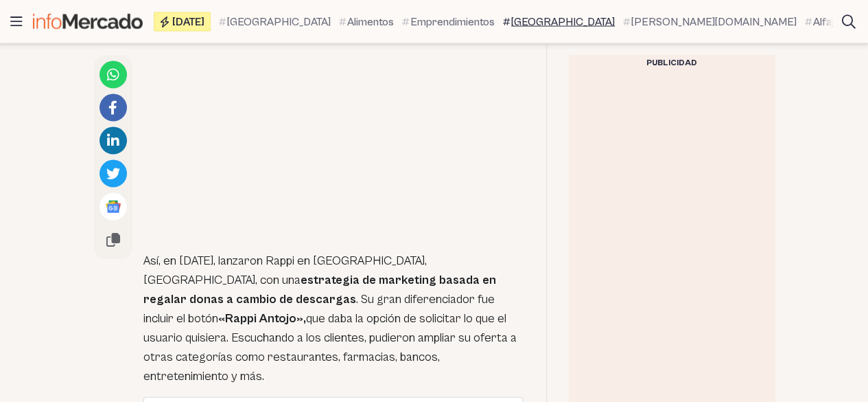 The width and height of the screenshot is (868, 402). Describe the element at coordinates (672, 63) in the screenshot. I see `div: Publicidad` at that location.